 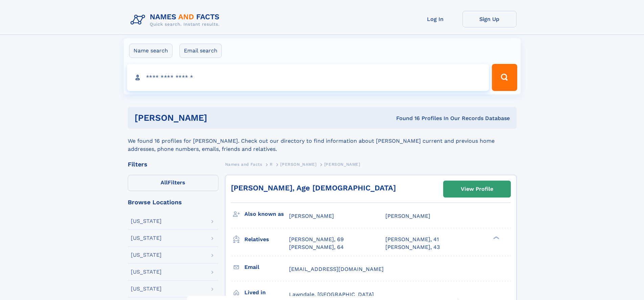 What do you see at coordinates (477, 189) in the screenshot?
I see `a: View Profile` at bounding box center [477, 189].